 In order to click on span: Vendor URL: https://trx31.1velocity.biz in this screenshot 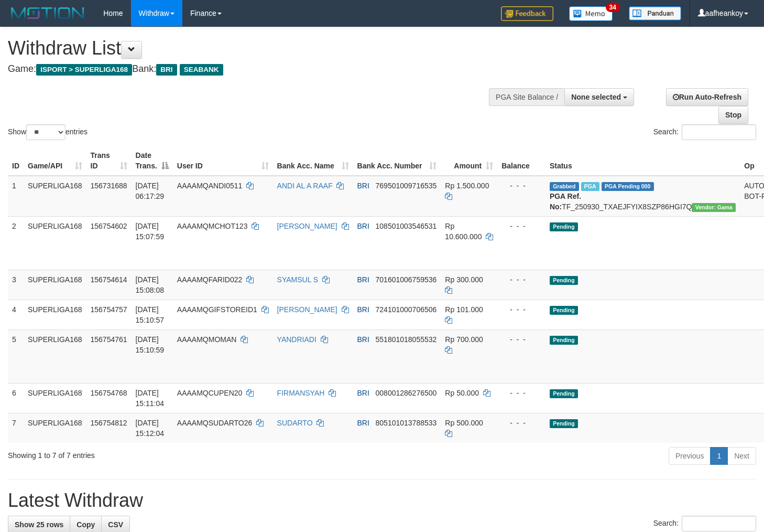, I will do `click(714, 207)`.